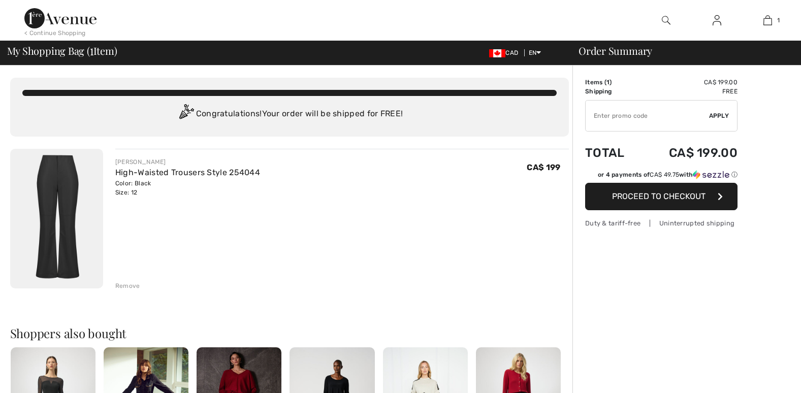 This screenshot has width=801, height=393. What do you see at coordinates (717, 20) in the screenshot?
I see `img: My Info` at bounding box center [717, 20].